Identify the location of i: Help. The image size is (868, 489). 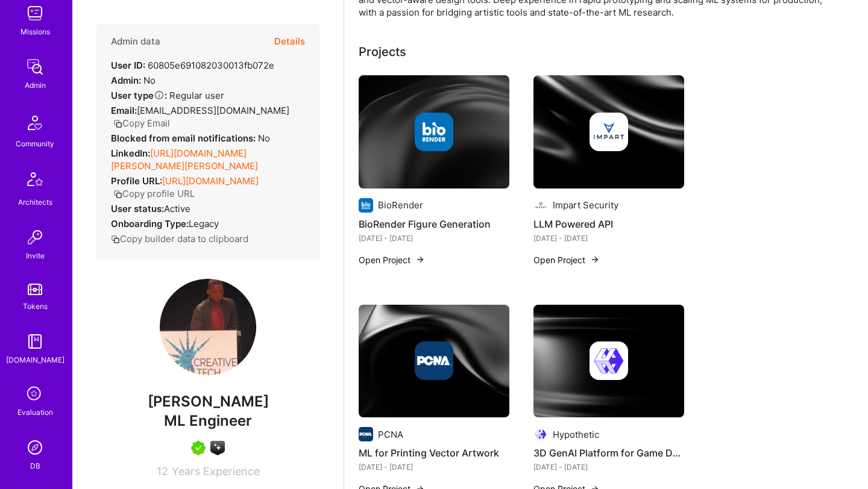
(159, 95).